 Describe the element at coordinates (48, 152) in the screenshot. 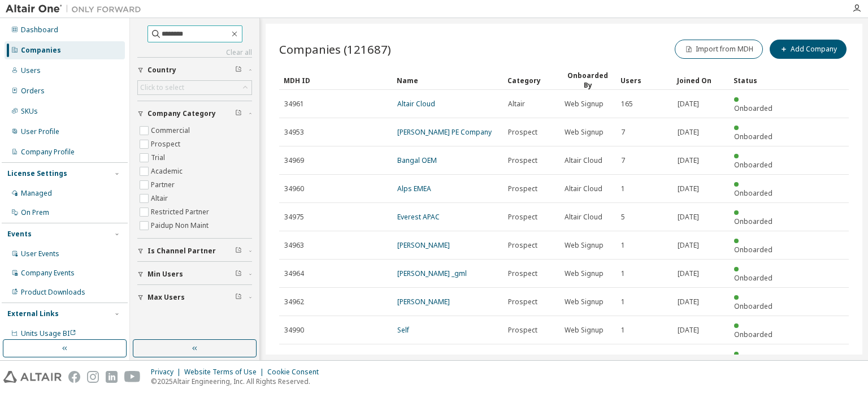

I see `div: Company Profile` at that location.